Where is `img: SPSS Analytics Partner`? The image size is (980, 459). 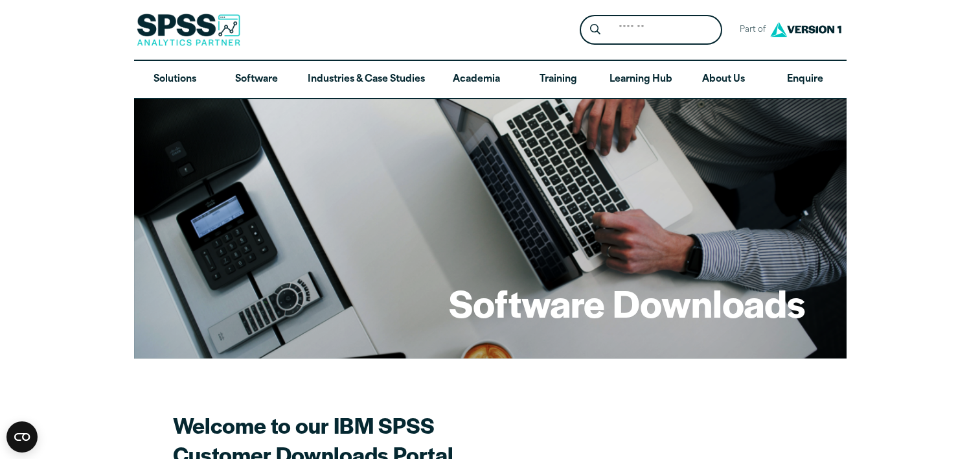
img: SPSS Analytics Partner is located at coordinates (189, 30).